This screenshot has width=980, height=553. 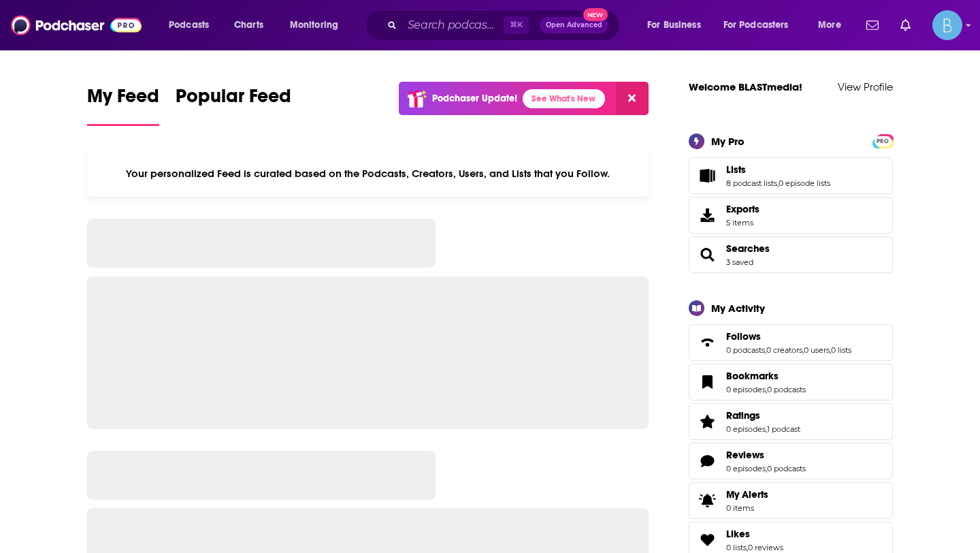 I want to click on a: 0 users, so click(x=817, y=350).